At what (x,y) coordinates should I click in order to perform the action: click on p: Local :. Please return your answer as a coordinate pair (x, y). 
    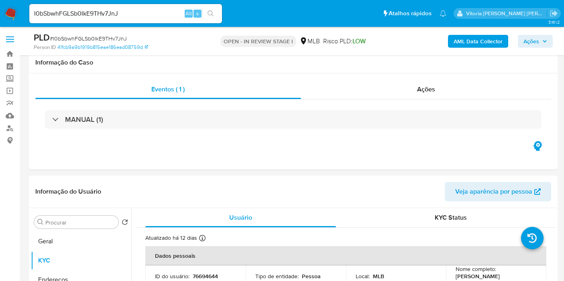
    Looking at the image, I should click on (362, 276).